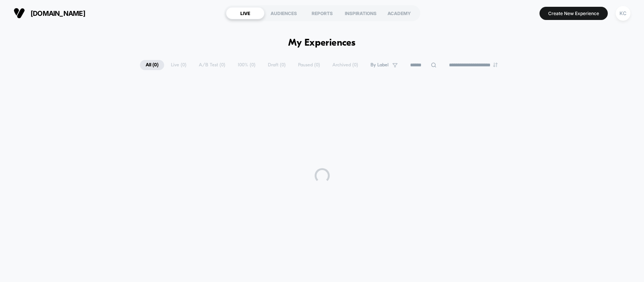 The width and height of the screenshot is (644, 282). Describe the element at coordinates (322, 13) in the screenshot. I see `div: REPORTS` at that location.